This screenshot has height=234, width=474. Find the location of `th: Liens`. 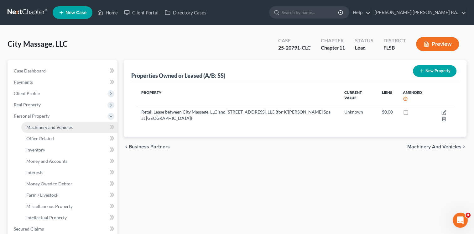

th: Liens is located at coordinates (388, 96).